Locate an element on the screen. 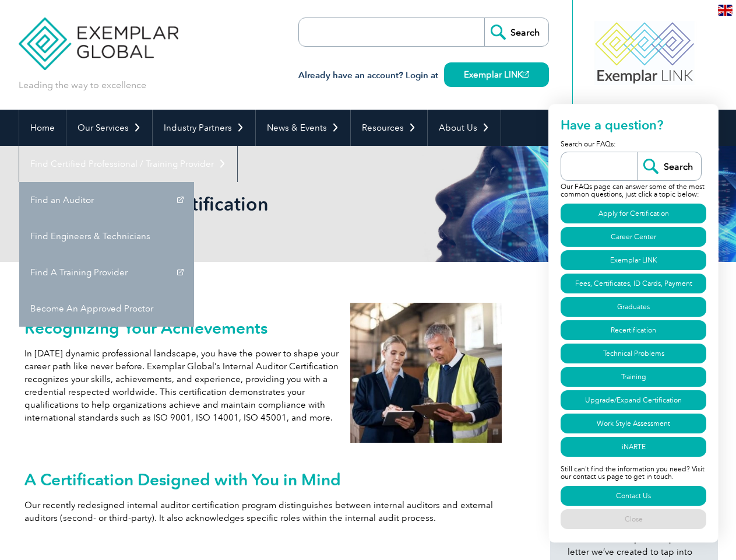 This screenshot has height=560, width=736. a: Close is located at coordinates (633, 519).